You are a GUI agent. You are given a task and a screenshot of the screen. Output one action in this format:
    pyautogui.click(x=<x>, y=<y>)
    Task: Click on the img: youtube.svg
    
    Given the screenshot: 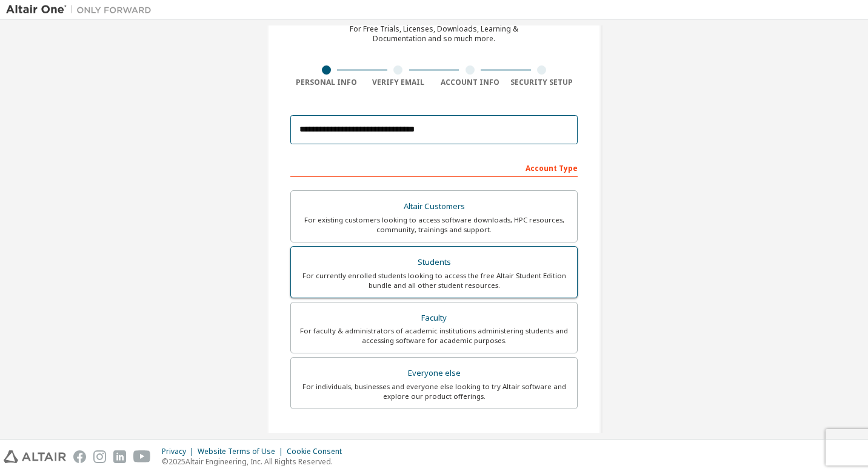 What is the action you would take?
    pyautogui.click(x=142, y=457)
    